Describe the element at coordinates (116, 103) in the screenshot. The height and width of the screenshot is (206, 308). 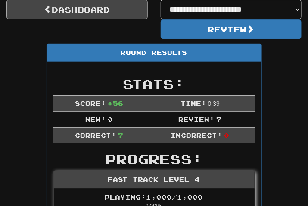
I see `span: + 56` at that location.